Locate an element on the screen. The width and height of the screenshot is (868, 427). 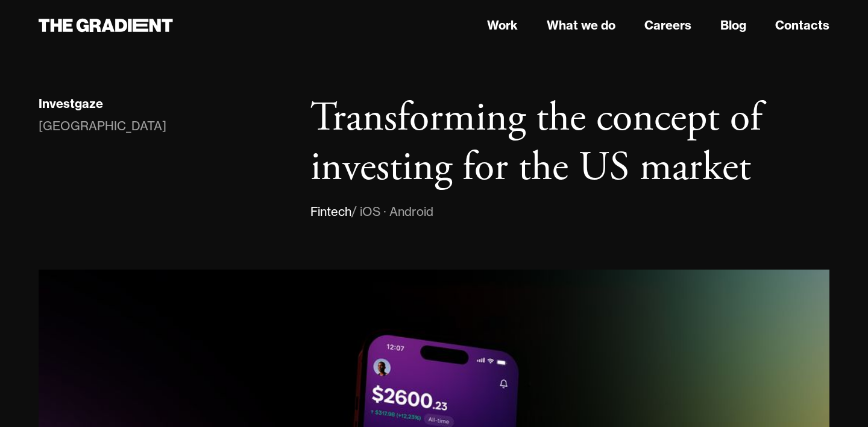
a: Careers is located at coordinates (668, 25).